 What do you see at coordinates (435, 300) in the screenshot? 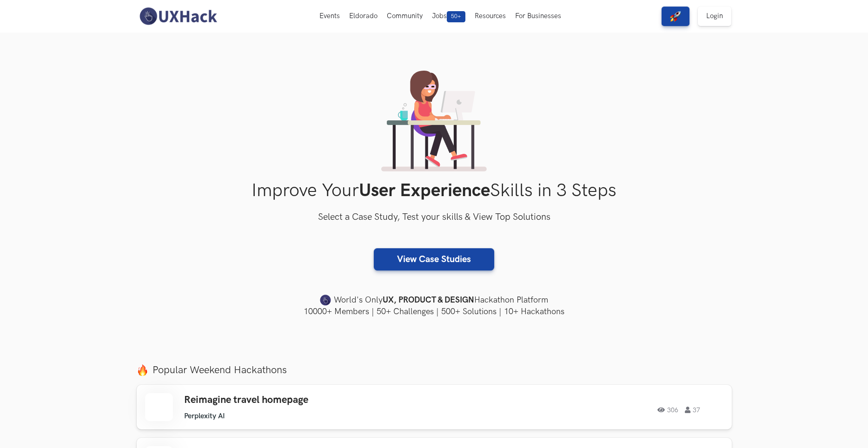
I see `h4: World's Only Hackathon Platform` at bounding box center [435, 300].